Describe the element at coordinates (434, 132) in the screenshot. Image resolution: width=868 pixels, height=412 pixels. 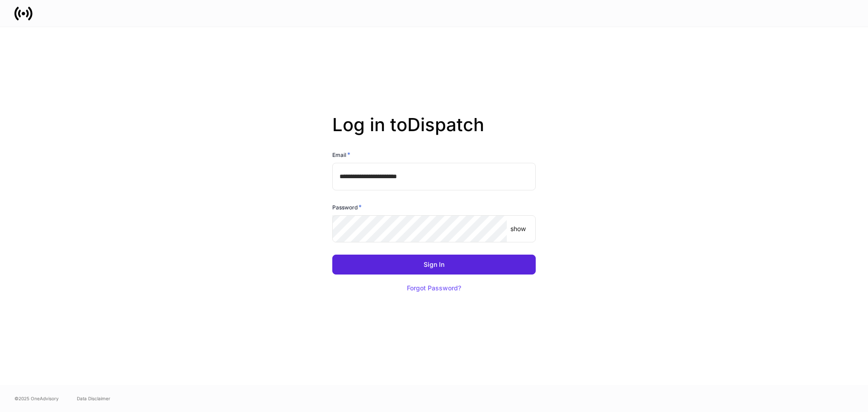
I see `h2: Log in to Dispatch` at that location.